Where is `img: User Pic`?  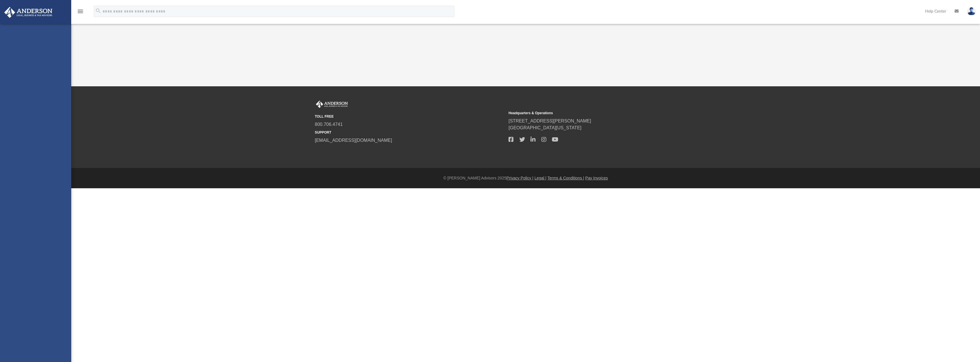
img: User Pic is located at coordinates (972, 11).